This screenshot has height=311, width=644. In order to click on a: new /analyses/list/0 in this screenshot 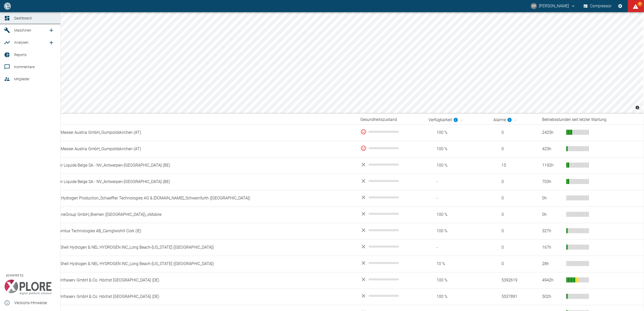, I will do `click(52, 42)`.